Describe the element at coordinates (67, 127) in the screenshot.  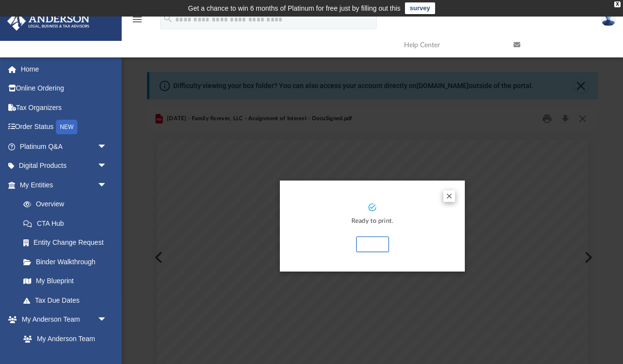
I see `div: NEW` at that location.